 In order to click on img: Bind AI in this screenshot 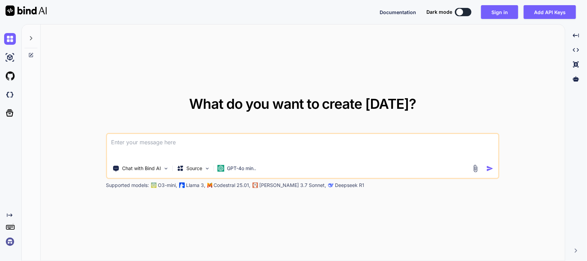, I will do `click(26, 11)`.